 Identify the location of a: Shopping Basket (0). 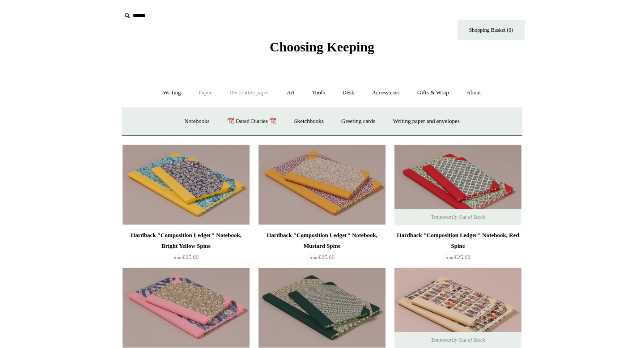
(491, 29).